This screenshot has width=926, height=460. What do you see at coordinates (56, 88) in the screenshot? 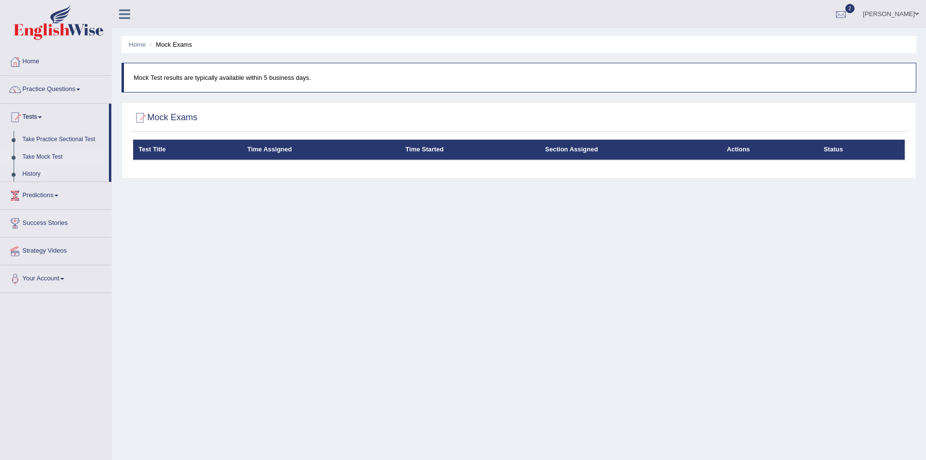
I see `a: Practice Questions` at bounding box center [56, 88].